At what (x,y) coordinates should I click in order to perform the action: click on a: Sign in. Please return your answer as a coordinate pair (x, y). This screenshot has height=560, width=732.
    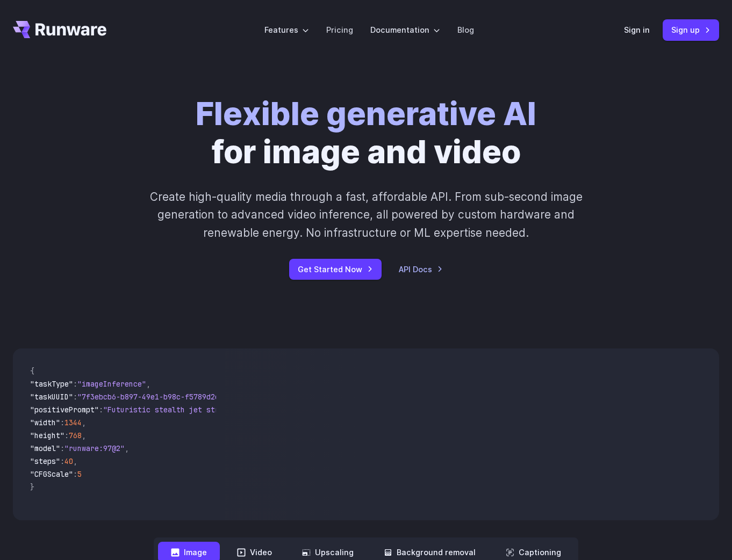
    Looking at the image, I should click on (637, 30).